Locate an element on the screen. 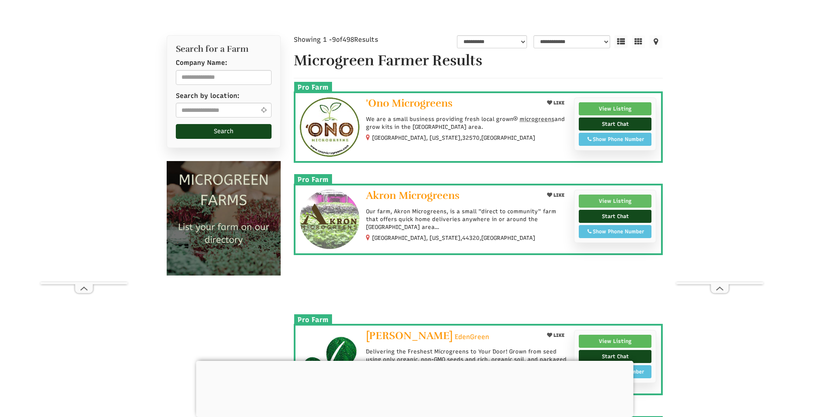 This screenshot has height=417, width=829. img: Microgreen Farms list your microgreen farm today is located at coordinates (224, 218).